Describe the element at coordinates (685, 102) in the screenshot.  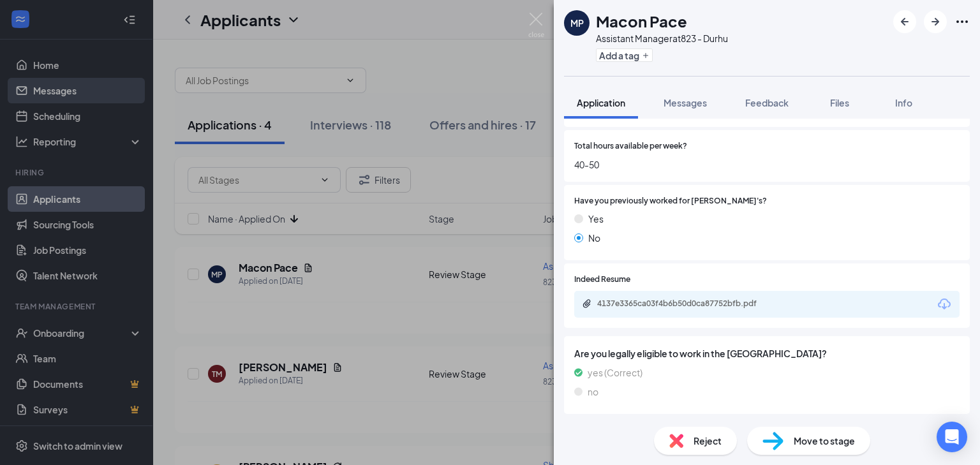
I see `span: Messages` at that location.